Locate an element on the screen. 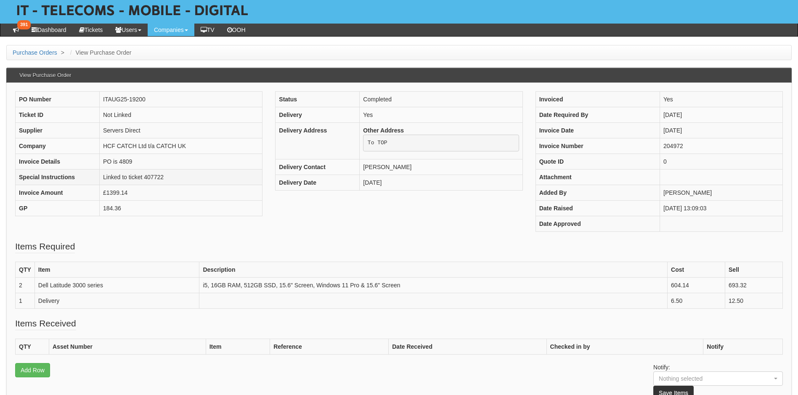  pre: To TOP is located at coordinates (441, 143).